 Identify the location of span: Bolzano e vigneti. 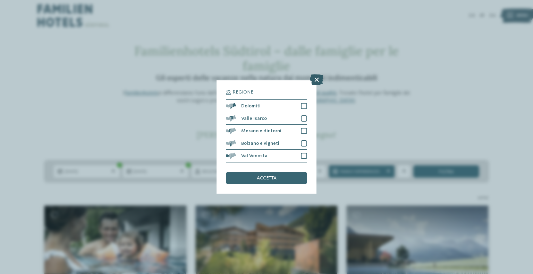
(260, 144).